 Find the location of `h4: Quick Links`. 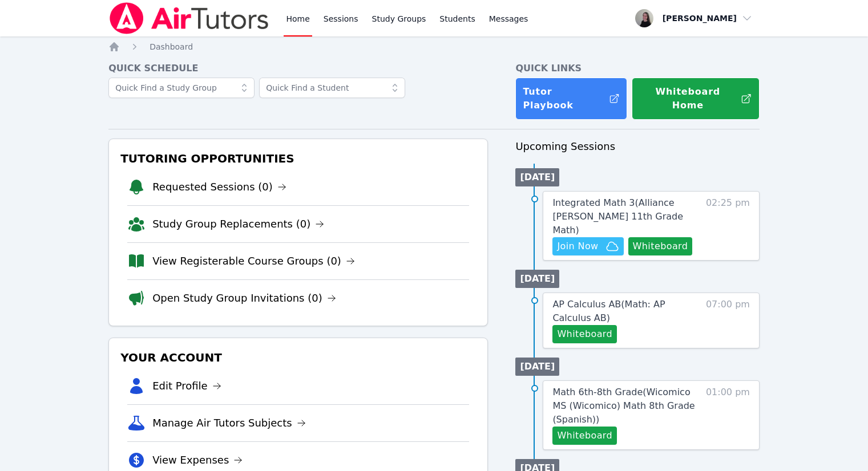

h4: Quick Links is located at coordinates (637, 68).